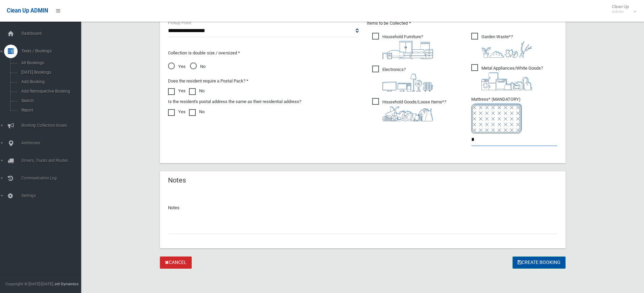  What do you see at coordinates (53, 143) in the screenshot?
I see `span: Addresses` at bounding box center [53, 143].